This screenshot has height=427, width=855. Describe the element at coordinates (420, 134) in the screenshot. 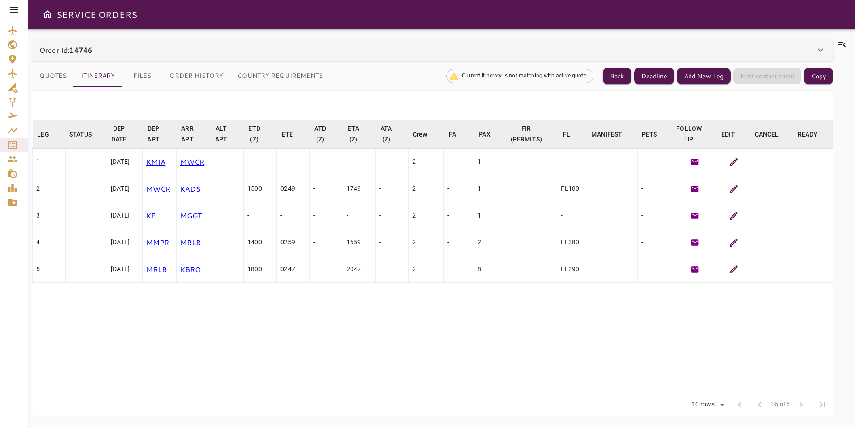

I see `div: Crew` at that location.